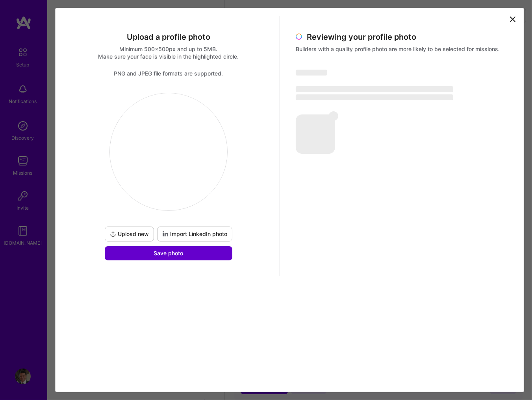 The width and height of the screenshot is (532, 400). I want to click on span: Import LinkedIn photo, so click(195, 234).